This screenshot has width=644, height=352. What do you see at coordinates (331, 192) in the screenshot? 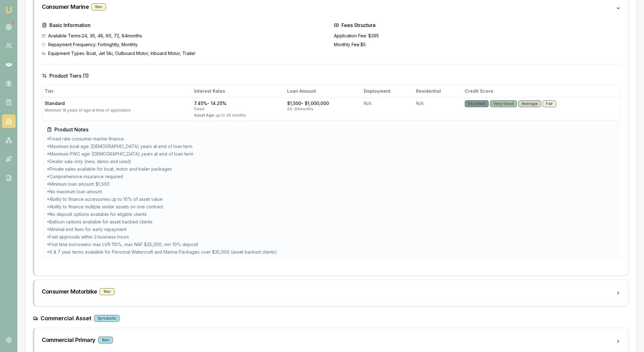
I see `li: • No maximum loan amount` at bounding box center [331, 192].